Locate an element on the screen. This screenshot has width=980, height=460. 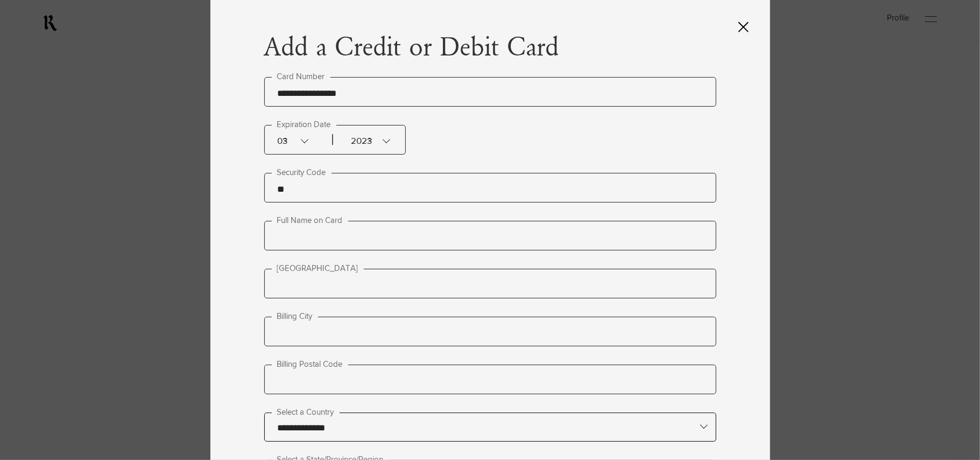
label: Card Number is located at coordinates (300, 77).